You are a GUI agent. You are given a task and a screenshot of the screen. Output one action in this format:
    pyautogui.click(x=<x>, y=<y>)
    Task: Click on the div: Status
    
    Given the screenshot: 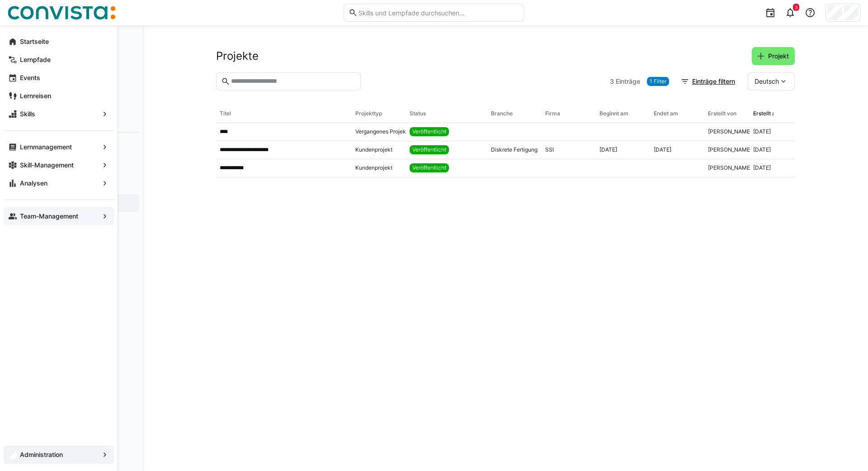 What is the action you would take?
    pyautogui.click(x=418, y=114)
    